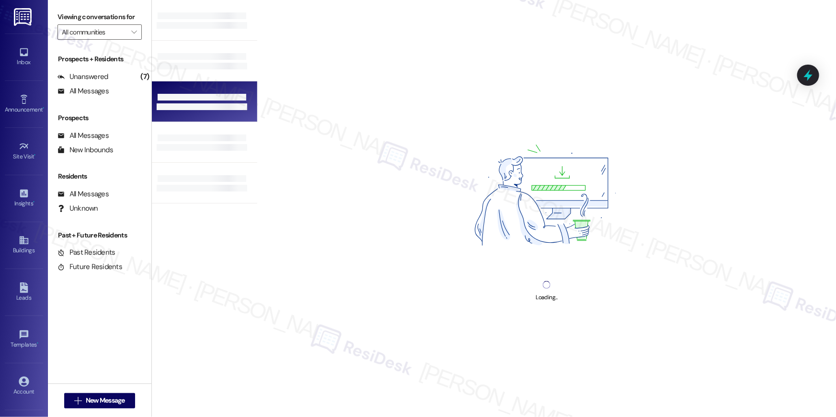  What do you see at coordinates (100, 176) in the screenshot?
I see `div: Residents` at bounding box center [100, 176].